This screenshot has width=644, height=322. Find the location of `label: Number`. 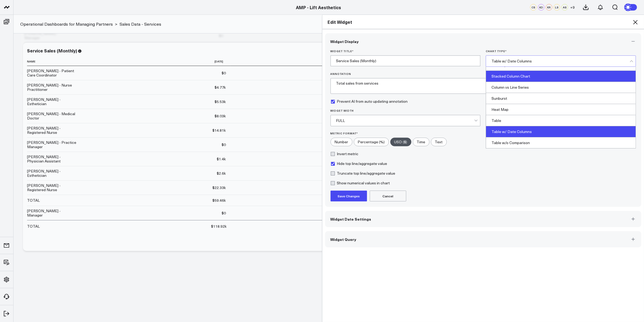

label: Number is located at coordinates (341, 142).